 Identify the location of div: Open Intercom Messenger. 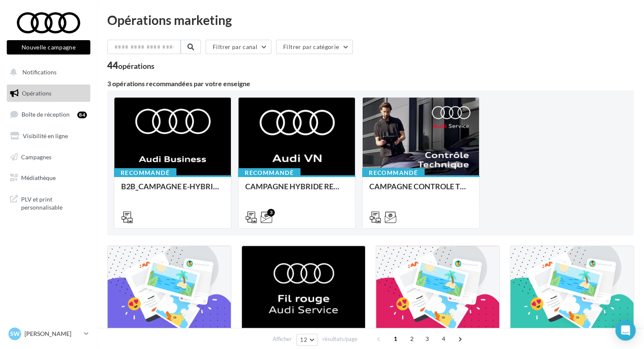
(626, 330).